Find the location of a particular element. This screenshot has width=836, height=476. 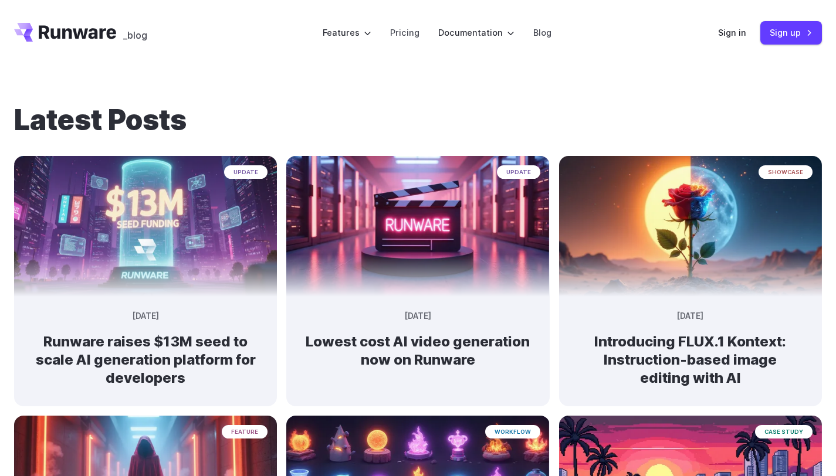

a: Futuristic city scene with neon lights showing Runware announcement of $13M seed funding in large... is located at coordinates (145, 347).